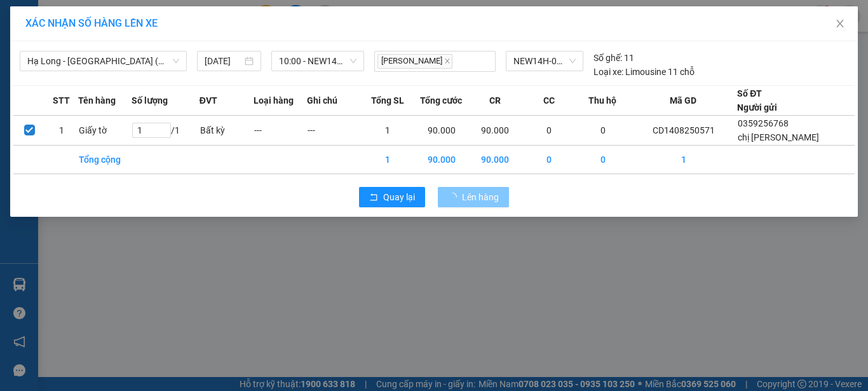  Describe the element at coordinates (495, 101) in the screenshot. I see `span: CR` at that location.